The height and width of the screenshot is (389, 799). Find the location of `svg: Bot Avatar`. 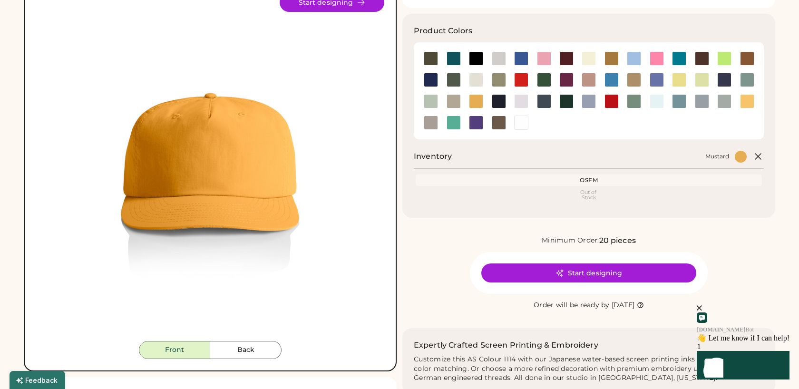

svg: Bot Avatar is located at coordinates (62, 47).